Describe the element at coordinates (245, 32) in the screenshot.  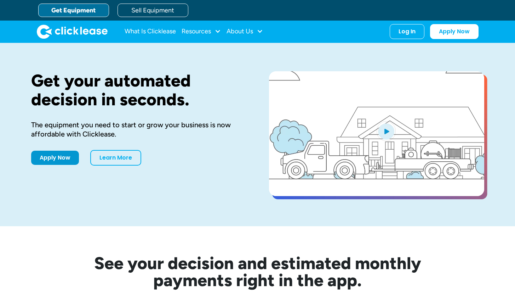
I see `div: About Us` at that location.